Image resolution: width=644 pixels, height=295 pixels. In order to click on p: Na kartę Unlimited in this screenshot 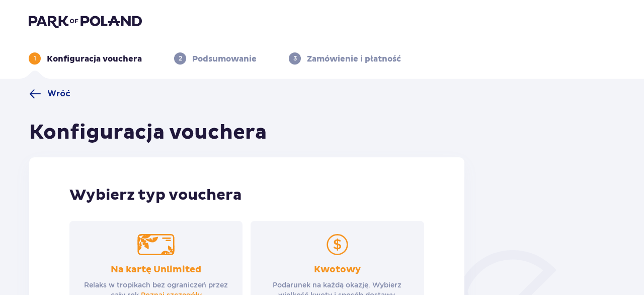, I will do `click(156, 270)`.